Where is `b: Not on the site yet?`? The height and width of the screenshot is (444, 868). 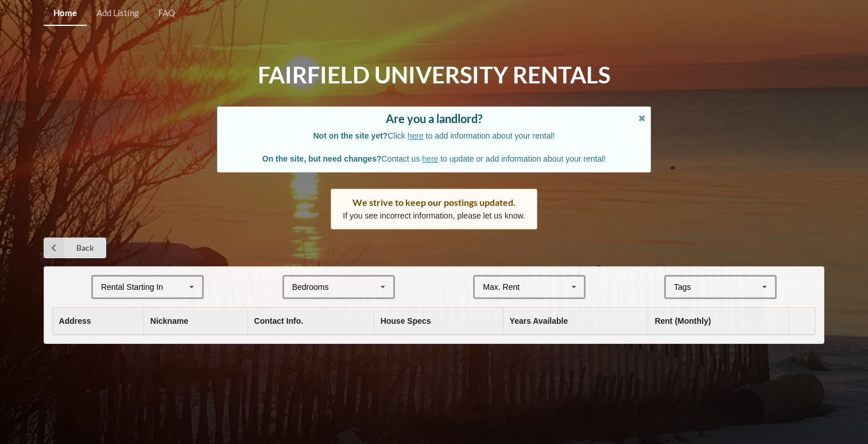
b: Not on the site yet? is located at coordinates (351, 135).